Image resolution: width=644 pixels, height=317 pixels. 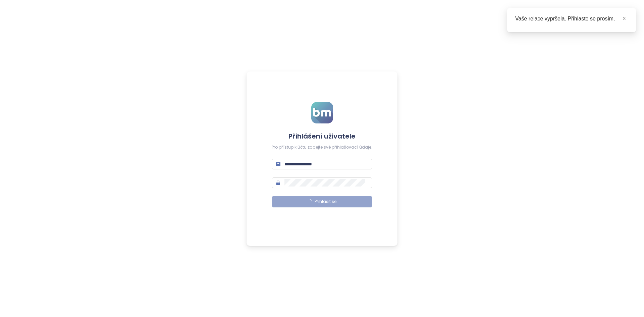 I want to click on button: Přihlásit se, so click(x=322, y=201).